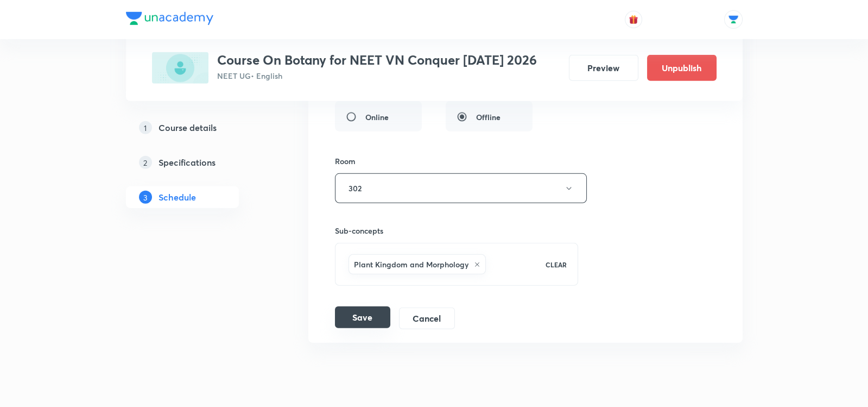 This screenshot has height=407, width=868. What do you see at coordinates (187, 128) in the screenshot?
I see `h5: Course details` at bounding box center [187, 128].